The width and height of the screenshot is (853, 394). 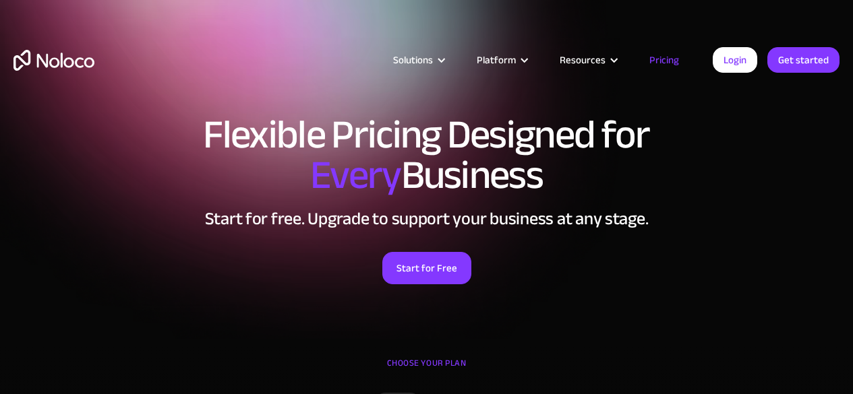 What do you see at coordinates (427, 268) in the screenshot?
I see `a: Start for Free` at bounding box center [427, 268].